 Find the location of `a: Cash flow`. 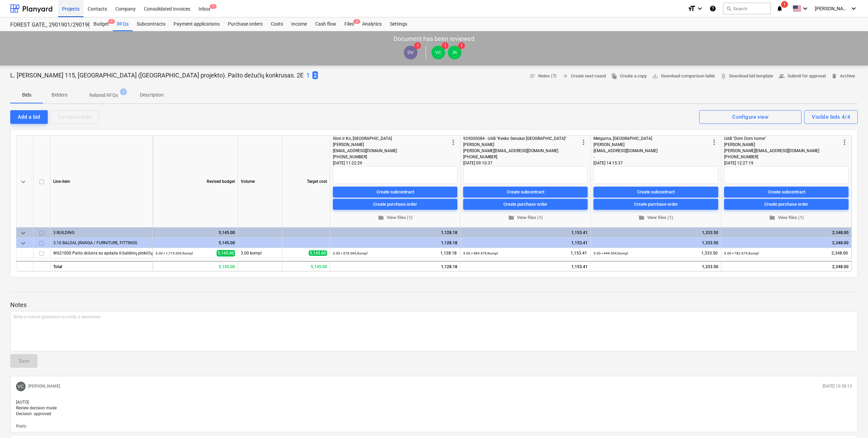

a: Cash flow is located at coordinates (326, 24).